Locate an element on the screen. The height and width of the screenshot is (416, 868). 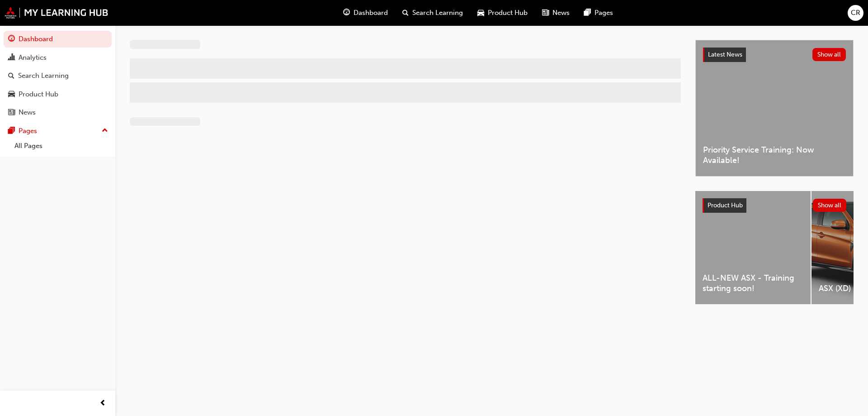
span: up-icon is located at coordinates (105, 130).